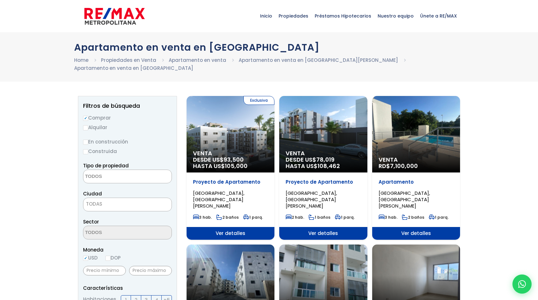 The width and height of the screenshot is (538, 300). What do you see at coordinates (128, 60) in the screenshot?
I see `a: Propiedades en Venta` at bounding box center [128, 60].